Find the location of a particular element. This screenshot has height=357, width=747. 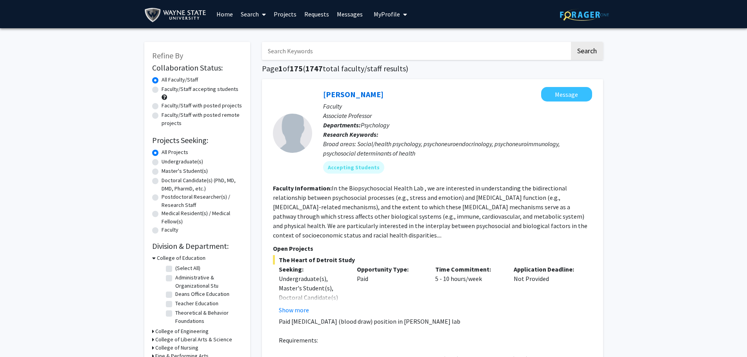

label: Faculty/Staff accepting students is located at coordinates (200, 89).